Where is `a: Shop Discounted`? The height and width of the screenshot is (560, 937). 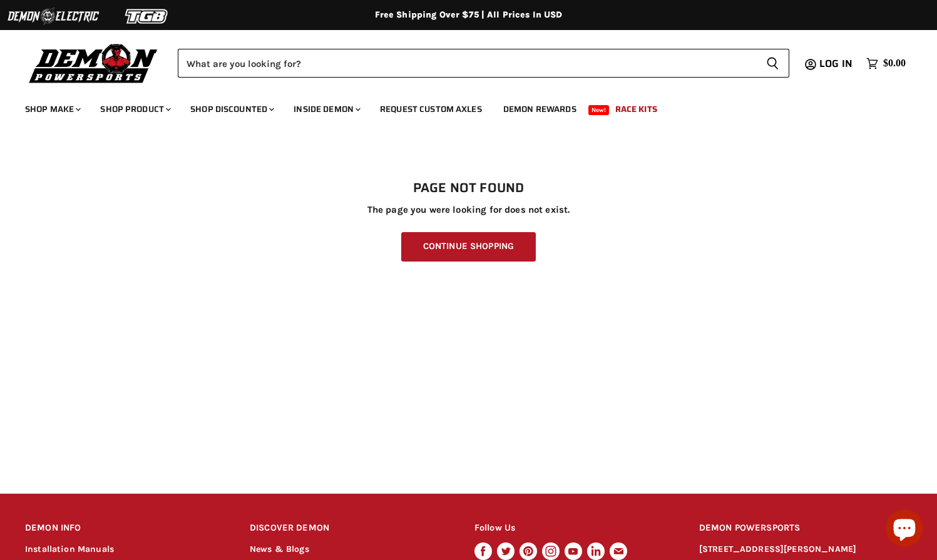
a: Shop Discounted is located at coordinates (231, 109).